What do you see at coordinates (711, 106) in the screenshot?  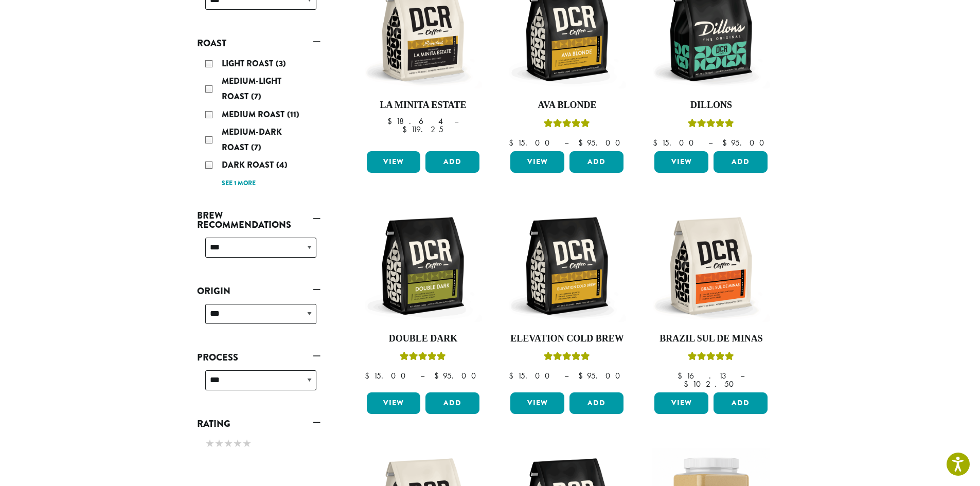 I see `h4: Dillons` at bounding box center [711, 106].